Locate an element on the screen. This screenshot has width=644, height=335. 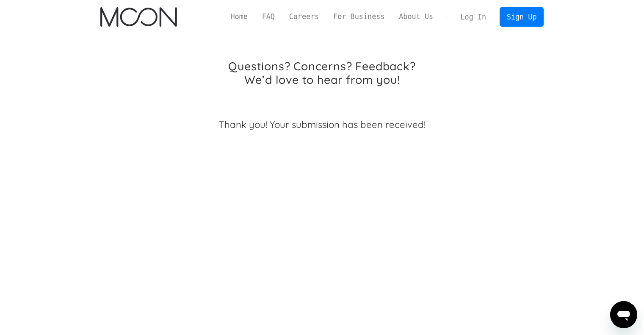
a: Home is located at coordinates (239, 16).